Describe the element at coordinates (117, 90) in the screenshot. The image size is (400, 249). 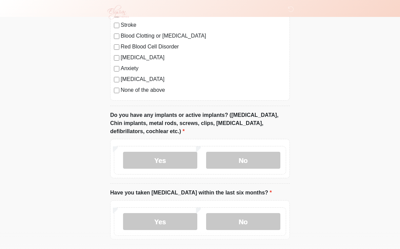
I see `input: None of the above` at that location.